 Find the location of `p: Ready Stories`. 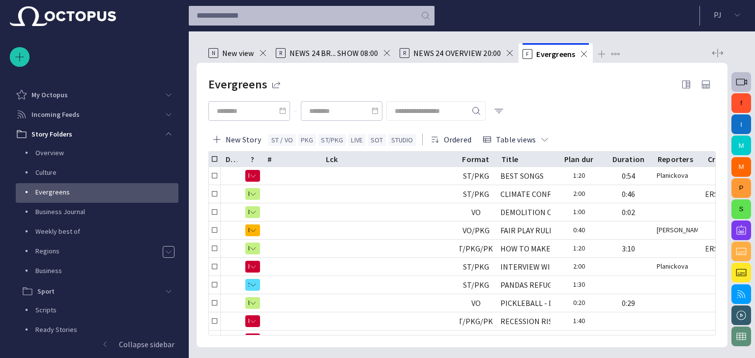

p: Ready Stories is located at coordinates (107, 330).